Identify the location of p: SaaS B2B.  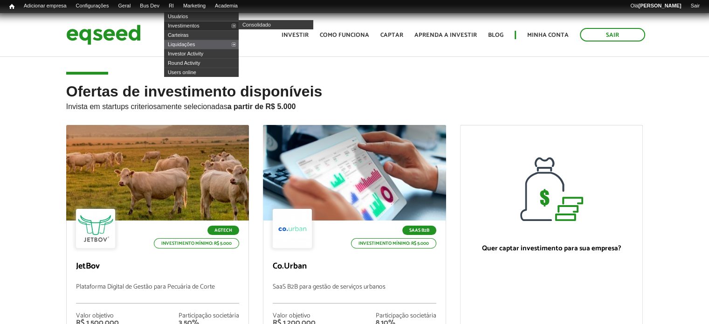
(419, 230).